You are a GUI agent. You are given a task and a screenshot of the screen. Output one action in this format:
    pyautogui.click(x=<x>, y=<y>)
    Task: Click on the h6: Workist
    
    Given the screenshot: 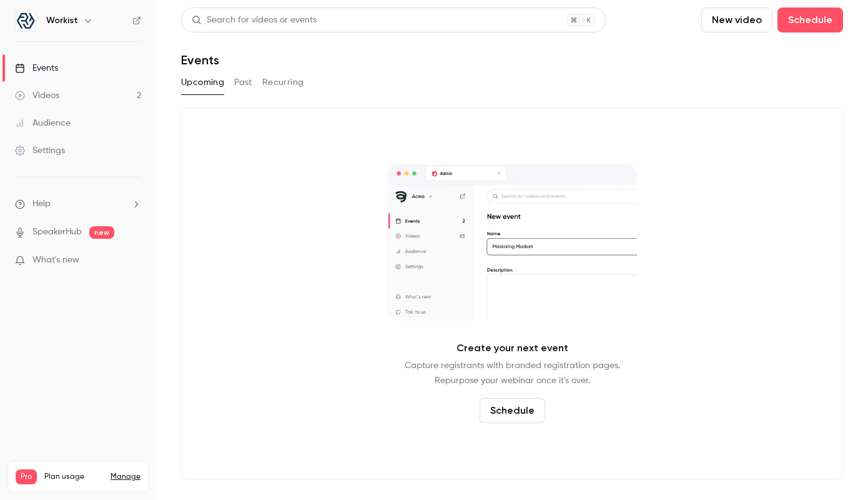 What is the action you would take?
    pyautogui.click(x=62, y=21)
    